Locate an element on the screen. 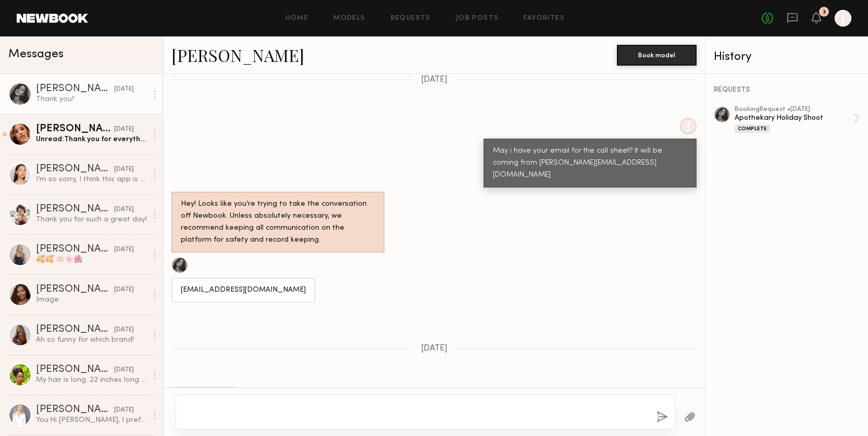 The width and height of the screenshot is (868, 436). a: Job Posts is located at coordinates (477, 18).